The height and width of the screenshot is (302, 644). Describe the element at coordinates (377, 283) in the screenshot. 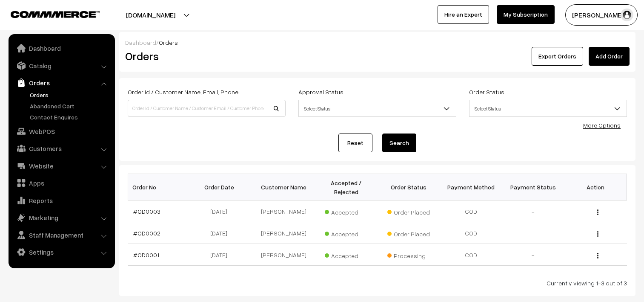

I see `div: Currently viewing 1-3 out of 3` at that location.